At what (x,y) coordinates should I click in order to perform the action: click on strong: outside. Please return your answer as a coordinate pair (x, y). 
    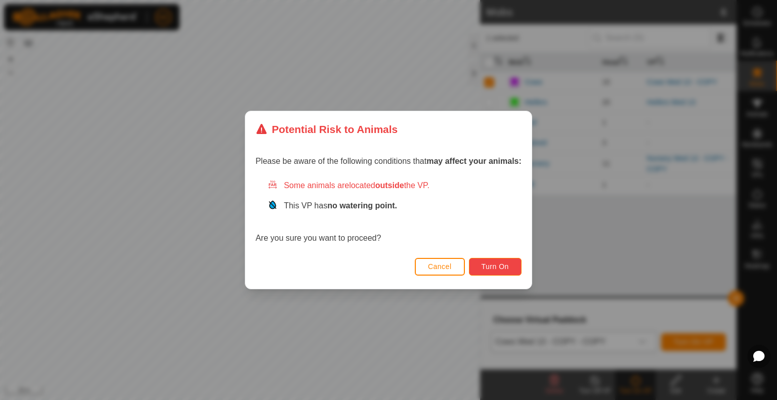
    Looking at the image, I should click on (389, 185).